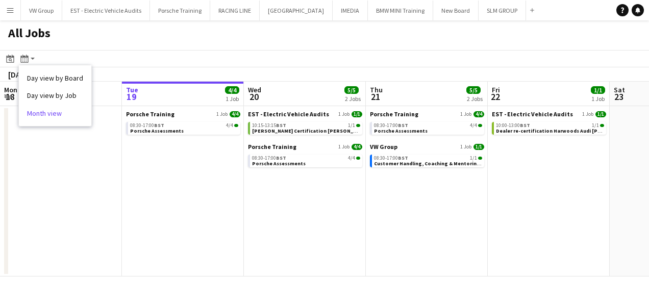 This screenshot has width=649, height=303. What do you see at coordinates (620, 90) in the screenshot?
I see `span: Sat` at bounding box center [620, 90].